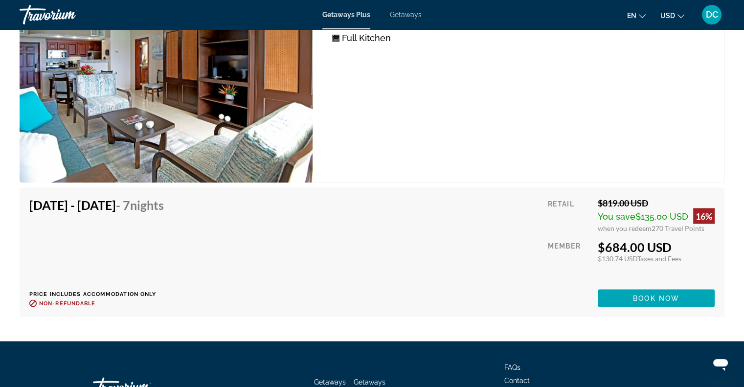 This screenshot has height=387, width=744. What do you see at coordinates (346, 15) in the screenshot?
I see `span: Getaways Plus` at bounding box center [346, 15].